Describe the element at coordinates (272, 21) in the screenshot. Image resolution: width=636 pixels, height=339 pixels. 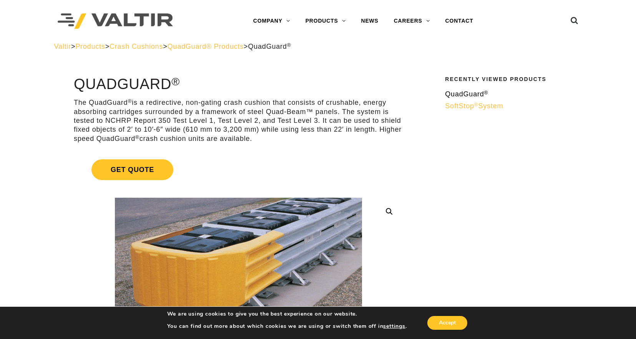
I see `a: COMPANY` at that location.